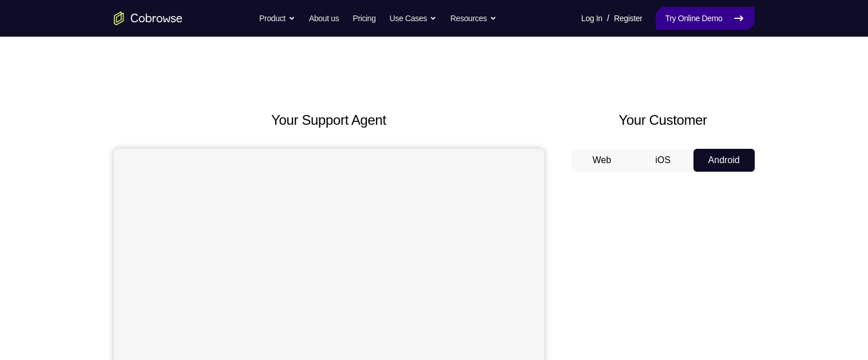 The width and height of the screenshot is (868, 360). What do you see at coordinates (602, 160) in the screenshot?
I see `button: Web` at bounding box center [602, 160].